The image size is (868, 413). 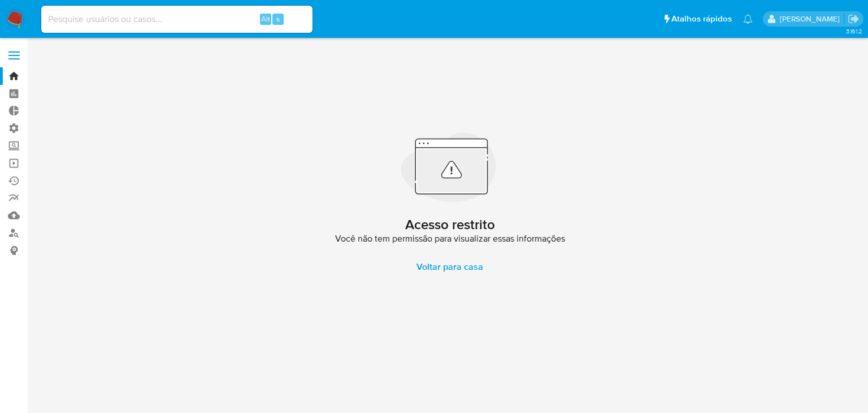 What do you see at coordinates (701, 19) in the screenshot?
I see `span: Atalhos rápidos` at bounding box center [701, 19].